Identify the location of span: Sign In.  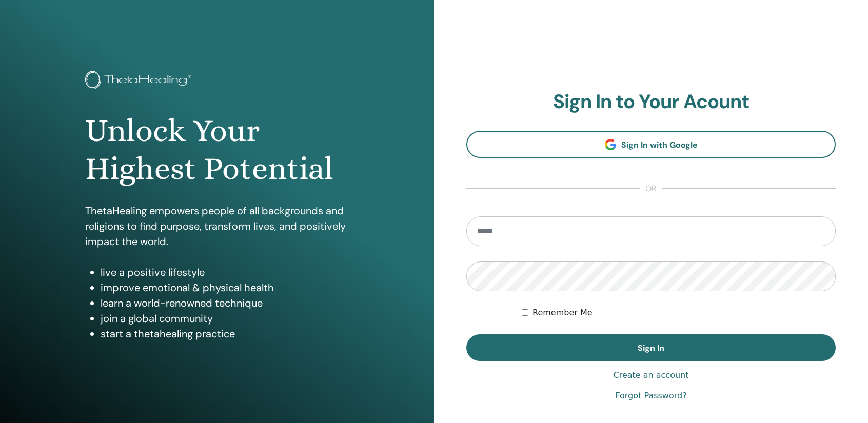
(652, 348).